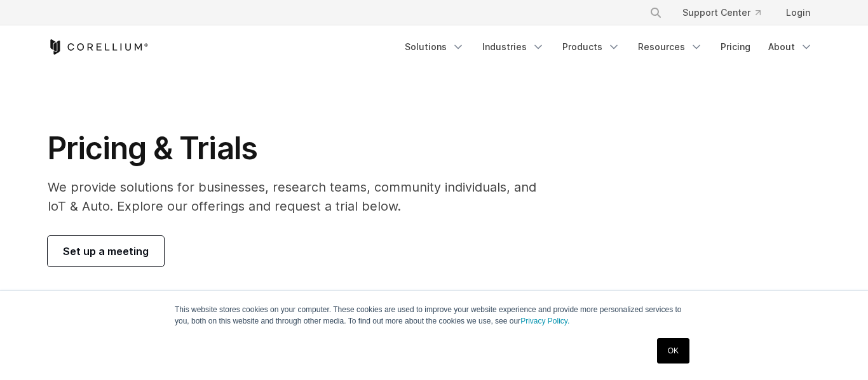  What do you see at coordinates (798, 13) in the screenshot?
I see `a: Login` at bounding box center [798, 13].